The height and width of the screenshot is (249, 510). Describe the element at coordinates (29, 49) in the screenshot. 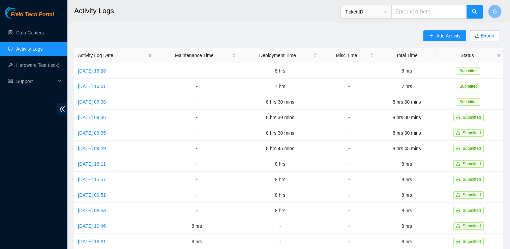

I see `a: Activity Logs` at that location.